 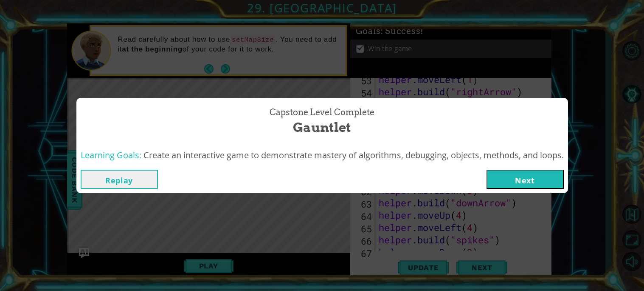 What do you see at coordinates (322, 127) in the screenshot?
I see `span: Gauntlet` at bounding box center [322, 127].